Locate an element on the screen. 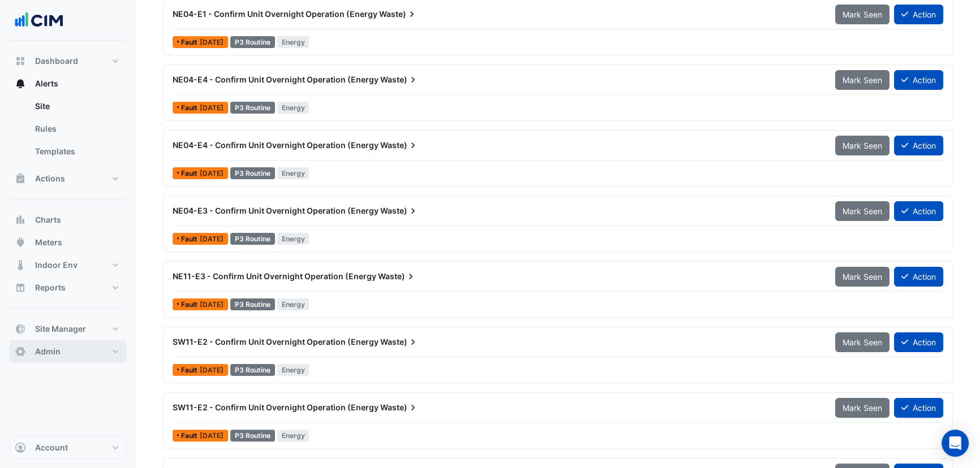 This screenshot has width=980, height=468. span: Dashboard is located at coordinates (57, 61).